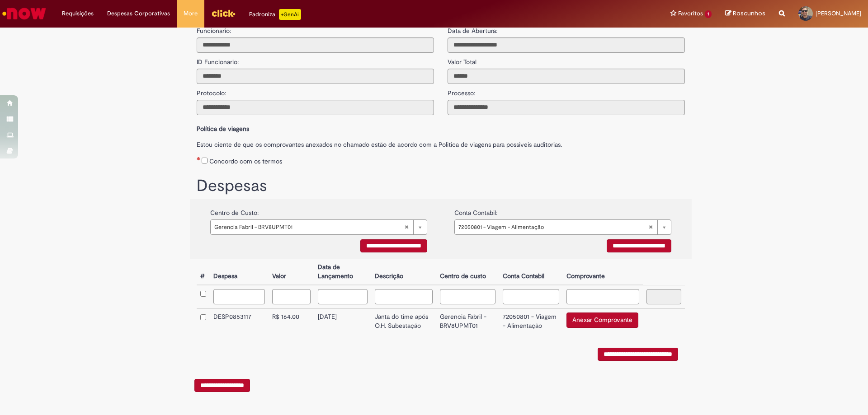  I want to click on th: Valor, so click(292, 272).